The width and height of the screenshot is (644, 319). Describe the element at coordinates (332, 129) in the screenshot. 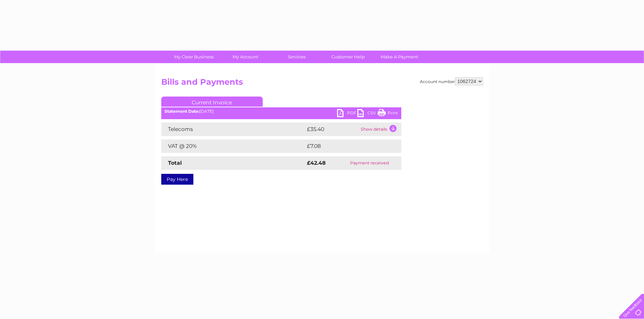

I see `td: £35.40` at that location.